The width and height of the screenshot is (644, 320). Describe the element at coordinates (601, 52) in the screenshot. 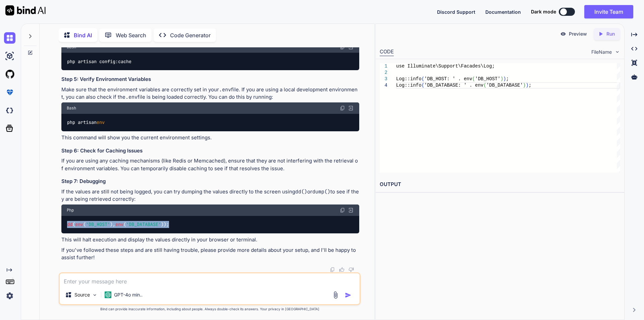

I see `span: FileName` at that location.